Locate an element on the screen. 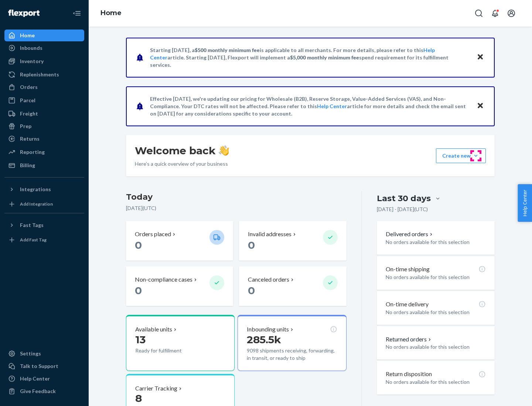 The width and height of the screenshot is (532, 406). p: Return disposition is located at coordinates (409, 374).